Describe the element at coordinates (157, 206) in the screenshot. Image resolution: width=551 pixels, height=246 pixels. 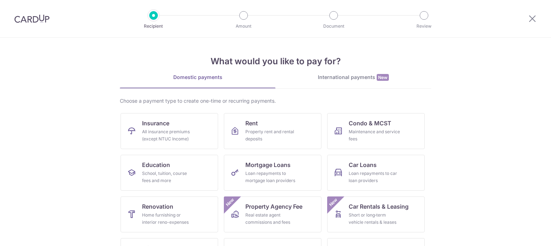
I see `span: Renovation` at that location.